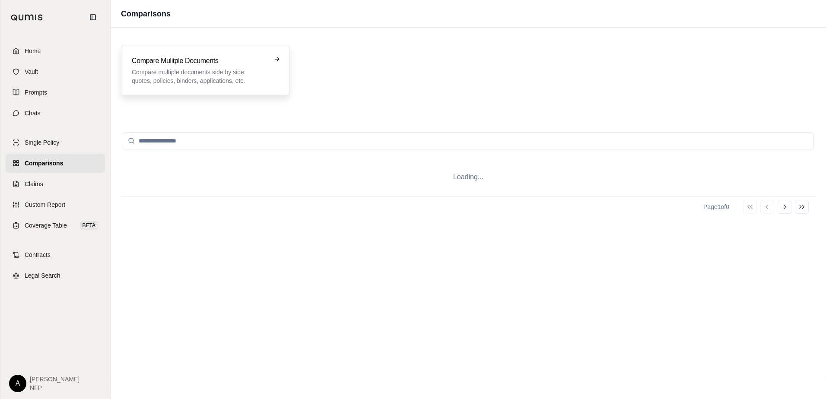 The image size is (826, 399). What do you see at coordinates (55, 184) in the screenshot?
I see `a: Claims` at bounding box center [55, 184].